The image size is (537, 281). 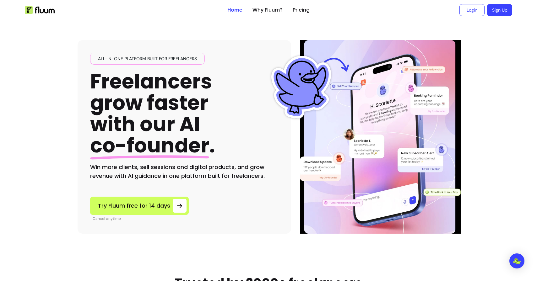 I want to click on span: All-in-one platform built for freelancers, so click(x=147, y=59).